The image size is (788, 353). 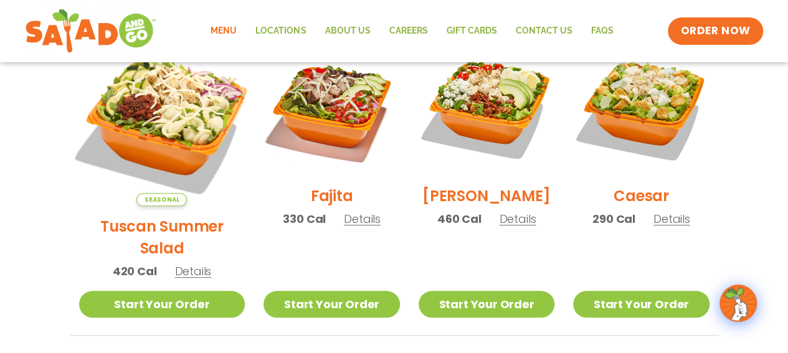 I want to click on img: Product photo for Caesar Salad, so click(x=641, y=108).